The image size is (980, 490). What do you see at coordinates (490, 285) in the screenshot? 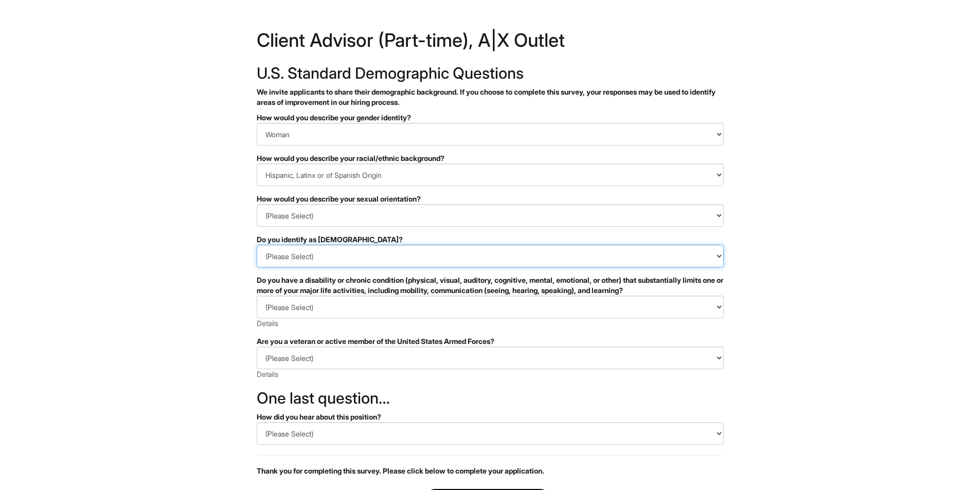
I see `div: Do you have a disability or chronic condition (physical, visual, auditory, cognitive, mental, emo...` at bounding box center [490, 285].